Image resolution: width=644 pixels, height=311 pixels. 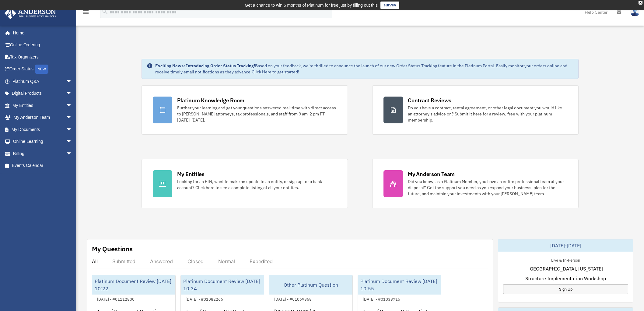 What do you see at coordinates (566, 289) in the screenshot?
I see `a: Sign Up` at bounding box center [566, 289].